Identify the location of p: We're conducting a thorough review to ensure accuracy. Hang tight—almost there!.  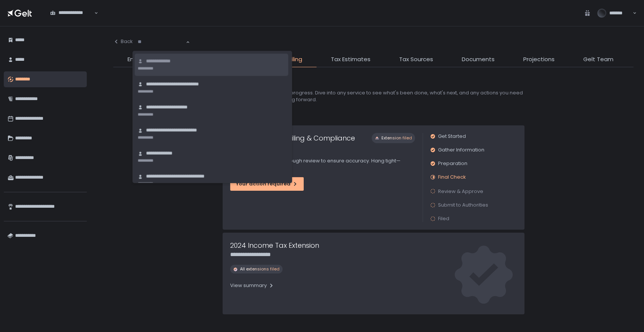
(322, 164).